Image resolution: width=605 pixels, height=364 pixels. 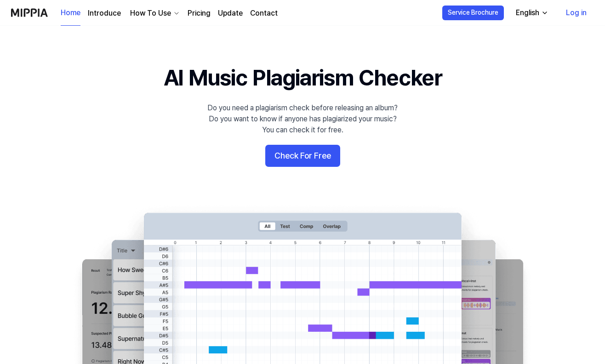 I want to click on a: Check For Free, so click(x=302, y=155).